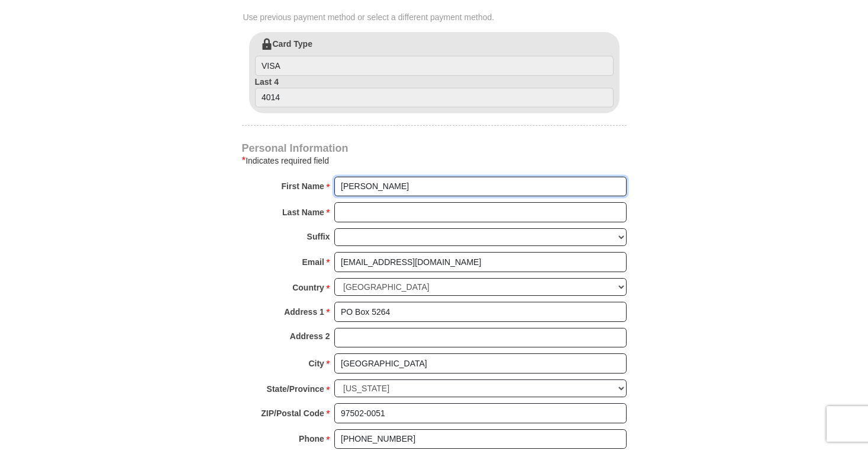 The height and width of the screenshot is (450, 868). I want to click on input: Card Type, so click(434, 66).